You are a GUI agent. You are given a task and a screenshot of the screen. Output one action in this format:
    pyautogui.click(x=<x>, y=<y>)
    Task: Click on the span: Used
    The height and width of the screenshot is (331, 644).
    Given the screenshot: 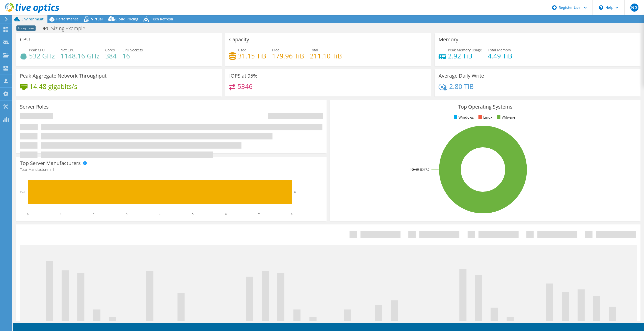 What is the action you would take?
    pyautogui.click(x=242, y=50)
    